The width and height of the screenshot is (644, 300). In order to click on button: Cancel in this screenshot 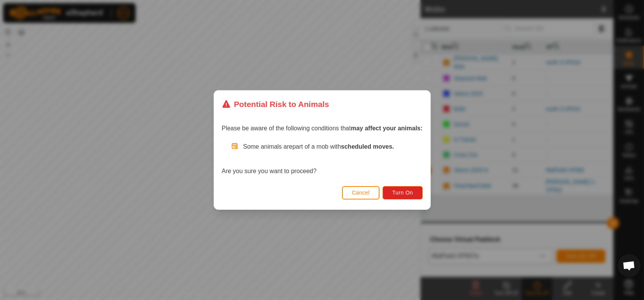, I will do `click(360, 193)`.